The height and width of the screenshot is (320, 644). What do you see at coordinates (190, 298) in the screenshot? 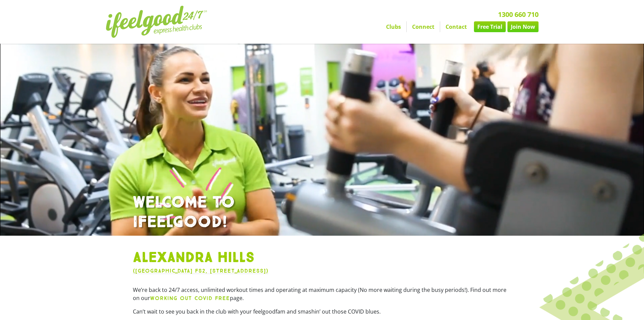
I see `b: WORKING OUT COVID FREE` at bounding box center [190, 298].